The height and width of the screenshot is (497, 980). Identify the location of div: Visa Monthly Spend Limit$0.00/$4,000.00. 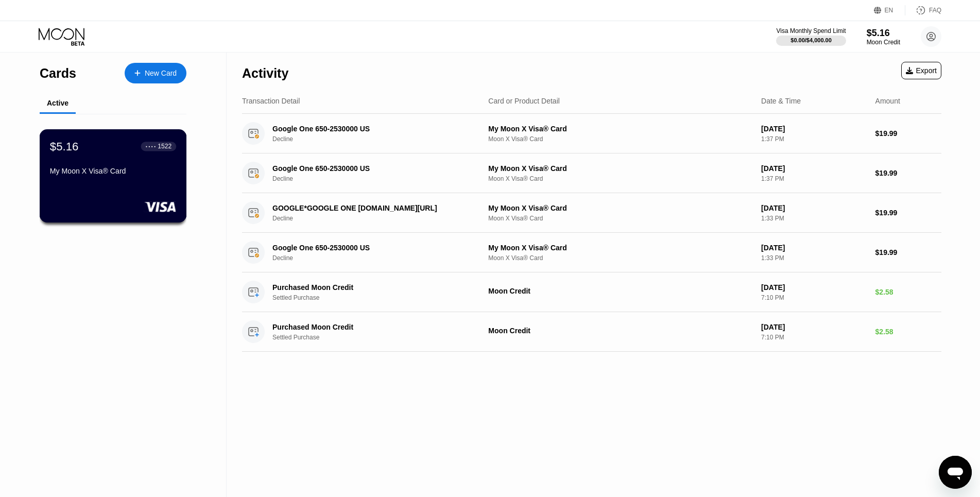
(811, 36).